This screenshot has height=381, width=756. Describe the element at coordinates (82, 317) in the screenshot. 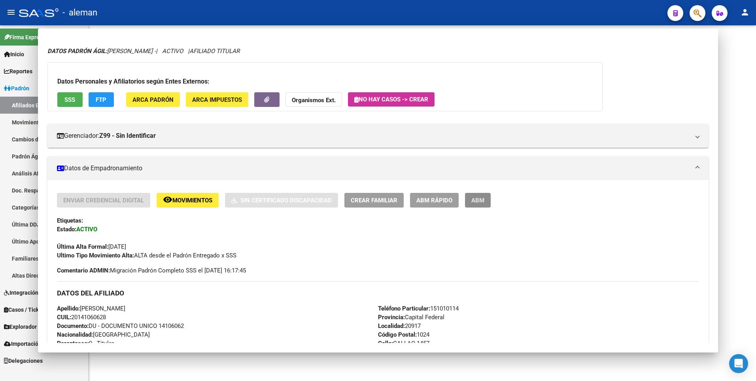

I see `span: 20141060628` at that location.